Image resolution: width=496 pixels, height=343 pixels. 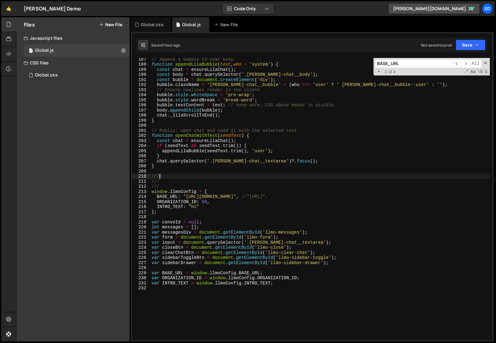 I want to click on div: 210, so click(x=141, y=176).